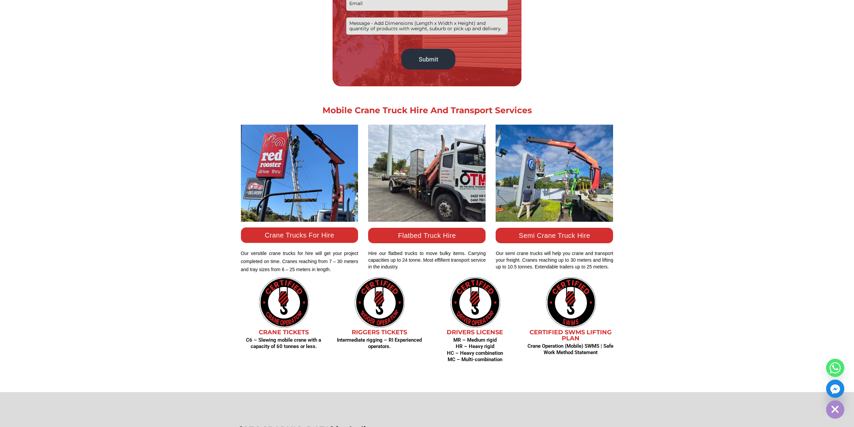 This screenshot has height=427, width=854. What do you see at coordinates (554, 173) in the screenshot?
I see `img: CHANGE 2 – PHOTO 2` at bounding box center [554, 173].